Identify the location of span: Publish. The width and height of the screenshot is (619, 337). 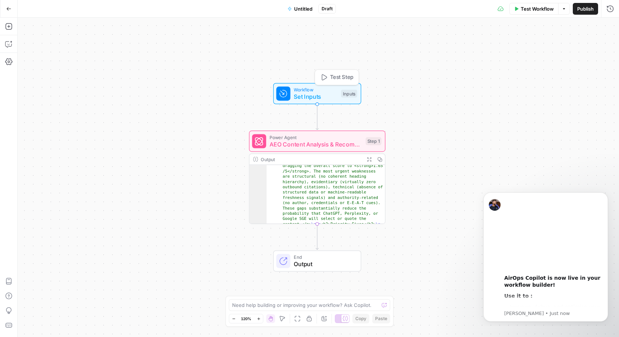
(585, 9).